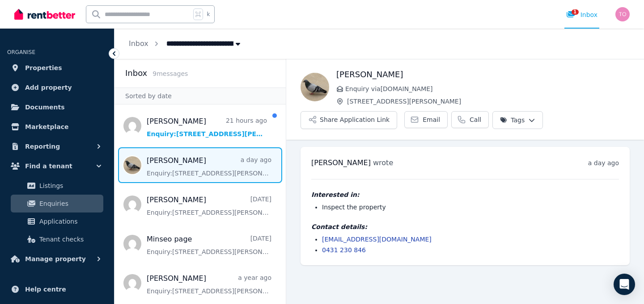 This screenshot has width=644, height=304. Describe the element at coordinates (57, 108) in the screenshot. I see `a: Documents` at that location.